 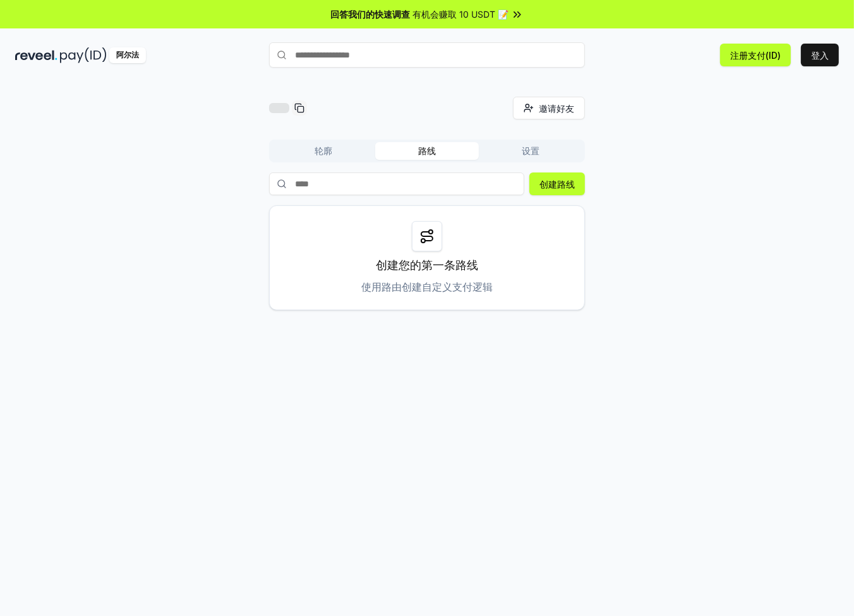 I want to click on img: 揭示黑暗, so click(x=36, y=55).